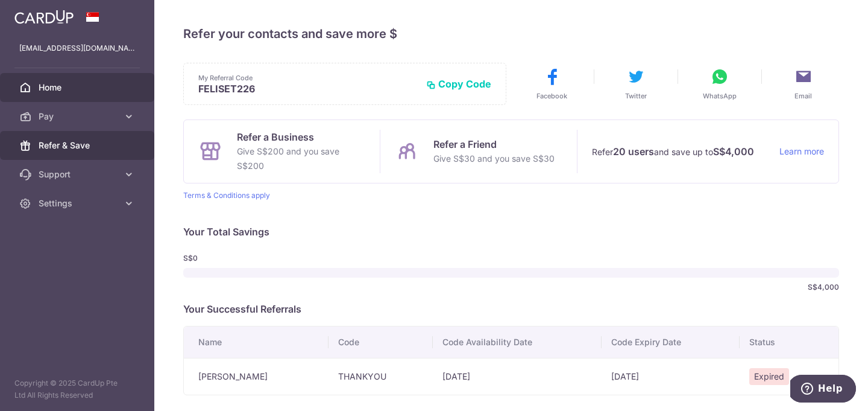 The image size is (868, 411). Describe the element at coordinates (734, 152) in the screenshot. I see `strong: S$4,000` at that location.